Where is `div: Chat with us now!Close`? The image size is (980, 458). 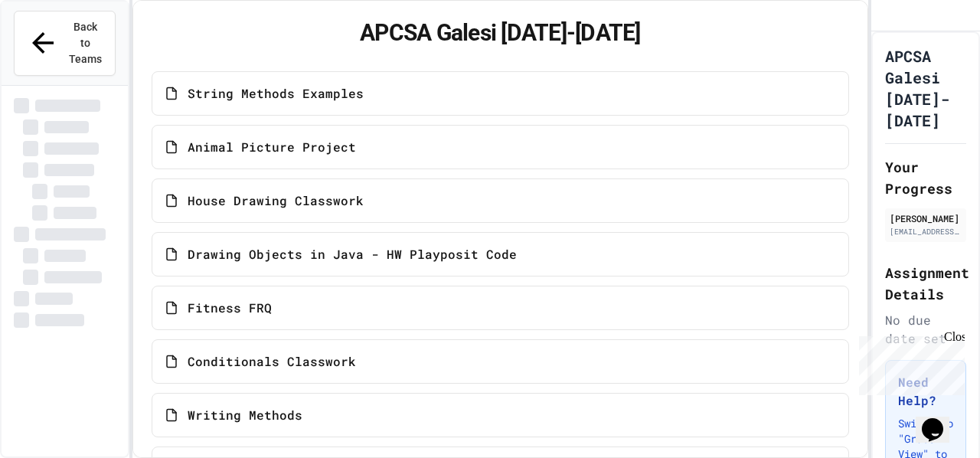
div: Chat with us now!Close is located at coordinates (56, 51).